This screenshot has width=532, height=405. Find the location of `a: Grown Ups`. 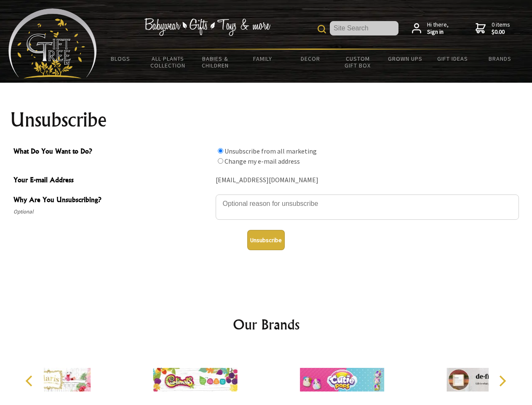

a: Grown Ups is located at coordinates (405, 59).